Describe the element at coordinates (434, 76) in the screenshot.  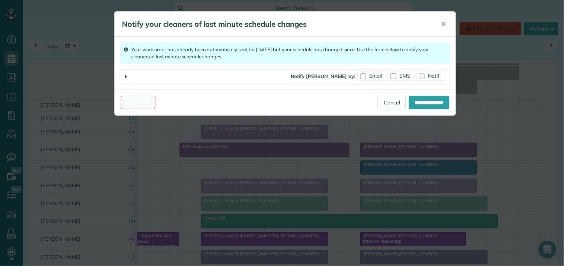
I see `span: Notif.` at that location.